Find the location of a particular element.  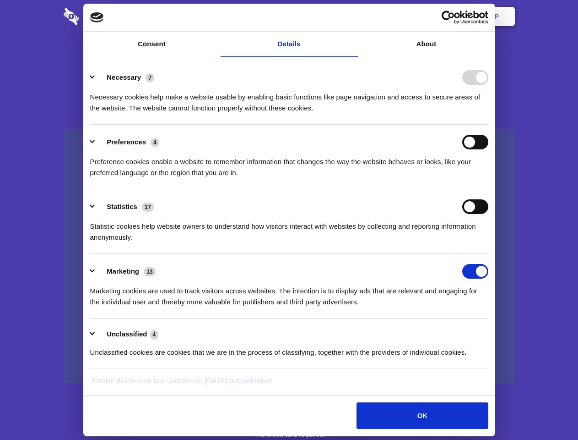

div: Preference cookies enable a website to remember information that changes the way the website beha... is located at coordinates (289, 164).